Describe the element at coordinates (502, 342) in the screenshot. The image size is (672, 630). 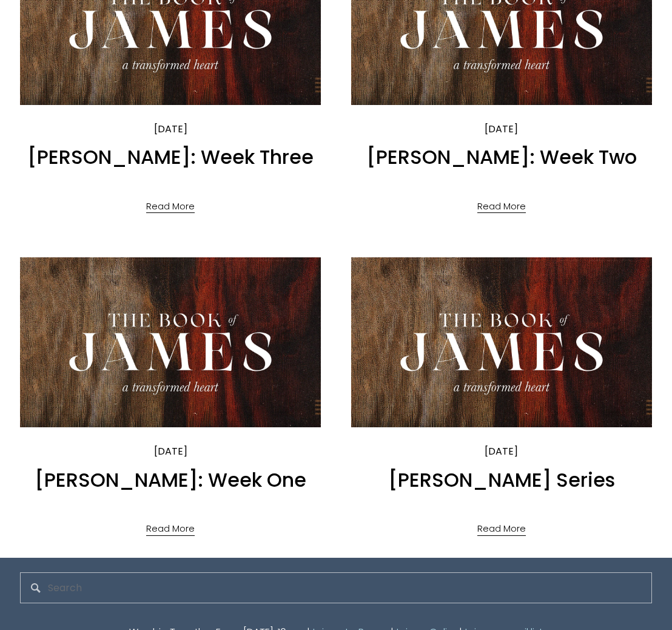
I see `img: James Sermon Series` at that location.